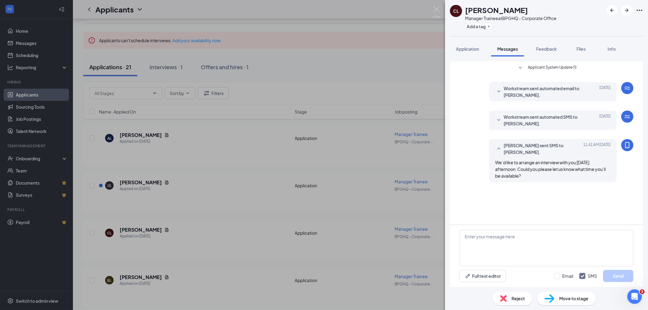  I want to click on svg: Ellipses, so click(640, 10).